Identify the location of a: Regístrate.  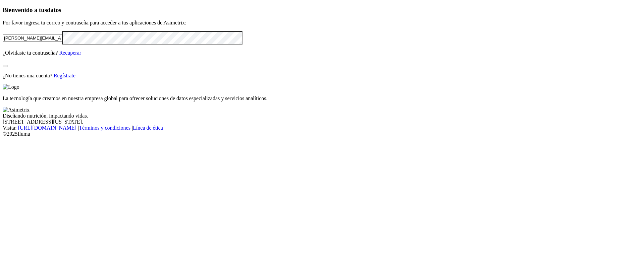
(65, 75).